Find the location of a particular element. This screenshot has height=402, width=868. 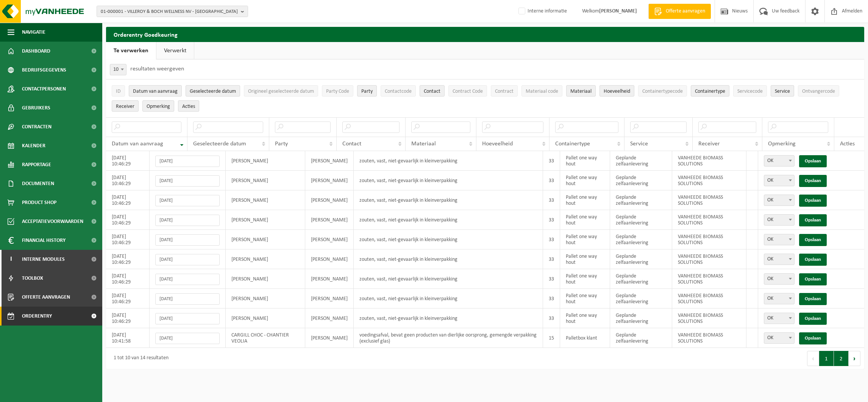

span: Orderentry Goedkeuring is located at coordinates (54, 316).